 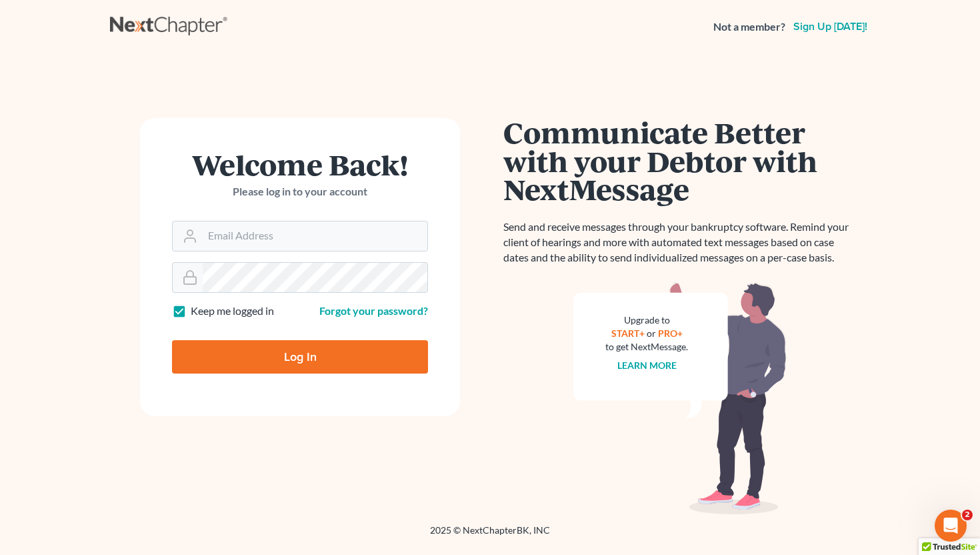 I want to click on p: Please log in to your account, so click(x=300, y=192).